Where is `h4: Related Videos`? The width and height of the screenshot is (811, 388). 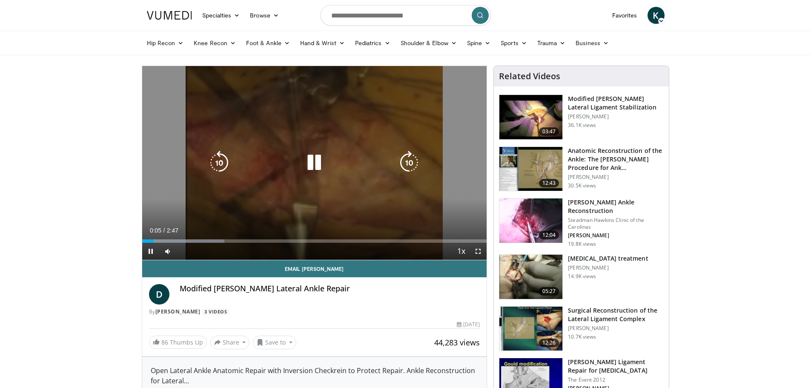
h4: Related Videos is located at coordinates (530, 76).